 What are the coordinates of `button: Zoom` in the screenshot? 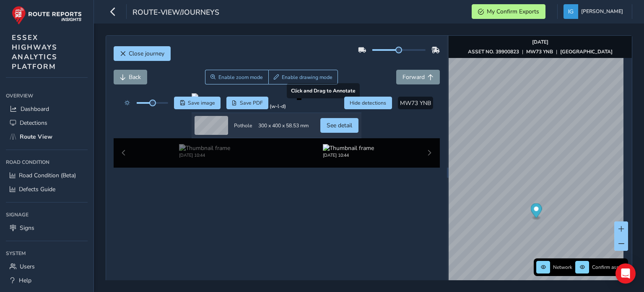 It's located at (236, 77).